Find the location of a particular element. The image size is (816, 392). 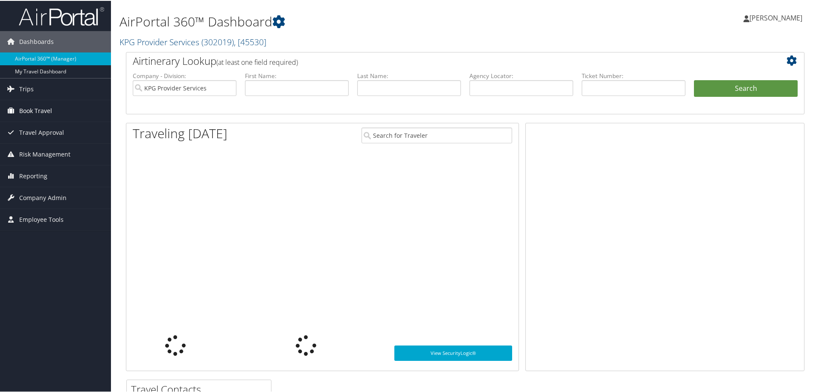

span: Risk Management is located at coordinates (45, 154).